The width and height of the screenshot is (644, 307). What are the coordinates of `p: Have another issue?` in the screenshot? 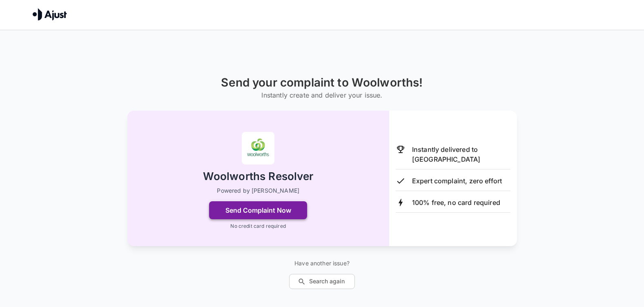 It's located at (322, 263).